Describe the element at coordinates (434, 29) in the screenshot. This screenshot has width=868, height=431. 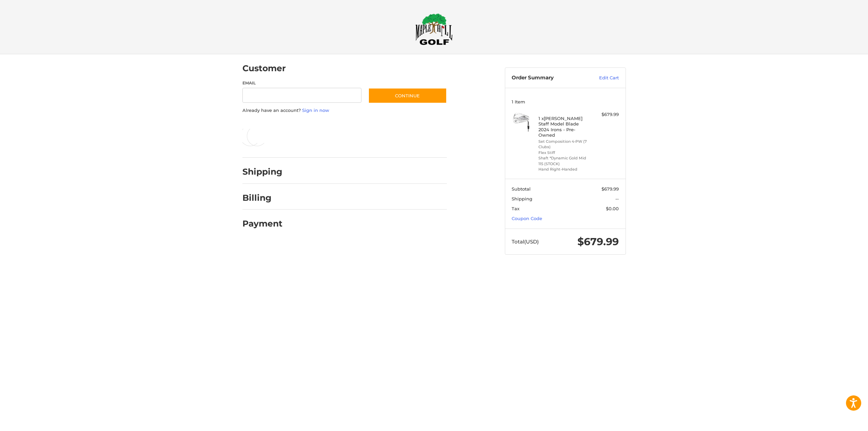
I see `img: Maple Hill Golf` at that location.